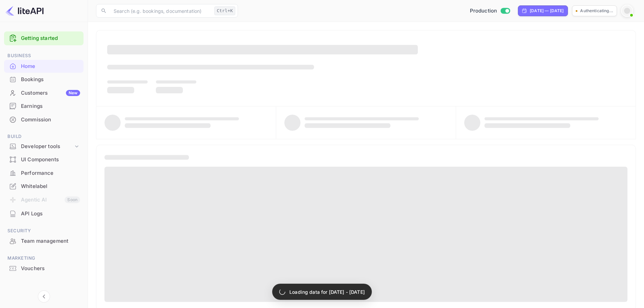 The width and height of the screenshot is (644, 308). I want to click on span: Build, so click(44, 137).